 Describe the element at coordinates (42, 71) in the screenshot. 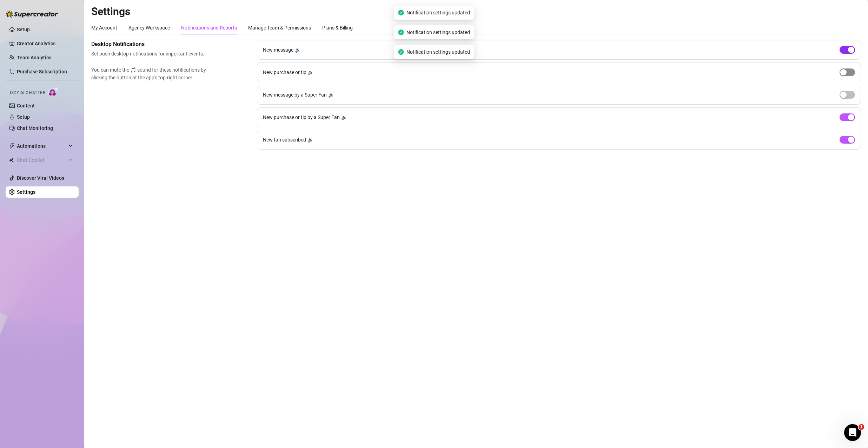

I see `a: Purchase Subscription` at that location.